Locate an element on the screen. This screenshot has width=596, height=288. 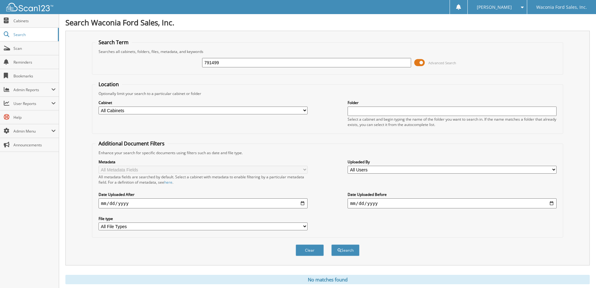
div: Enhance your search for specific documents using filters such as date and file type. is located at coordinates (328, 152).